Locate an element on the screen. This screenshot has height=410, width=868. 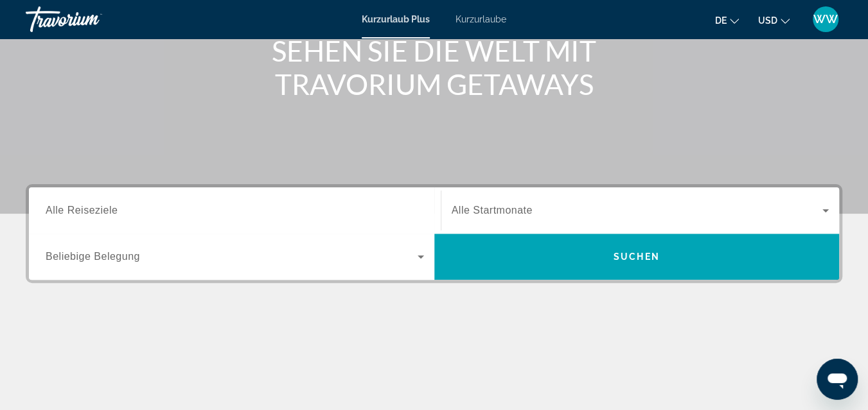
span: Beliebige Belegung is located at coordinates (93, 256).